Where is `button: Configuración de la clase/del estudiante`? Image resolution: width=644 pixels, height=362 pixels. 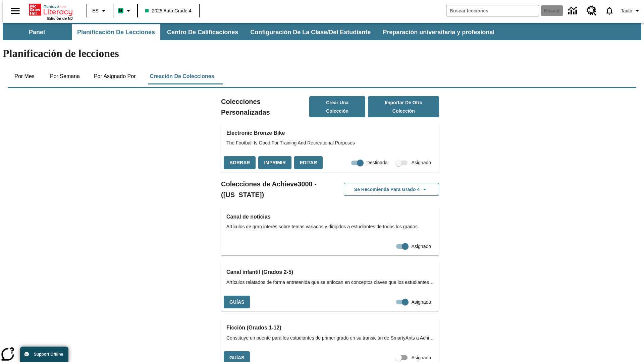 button: Configuración de la clase/del estudiante is located at coordinates (310, 32).